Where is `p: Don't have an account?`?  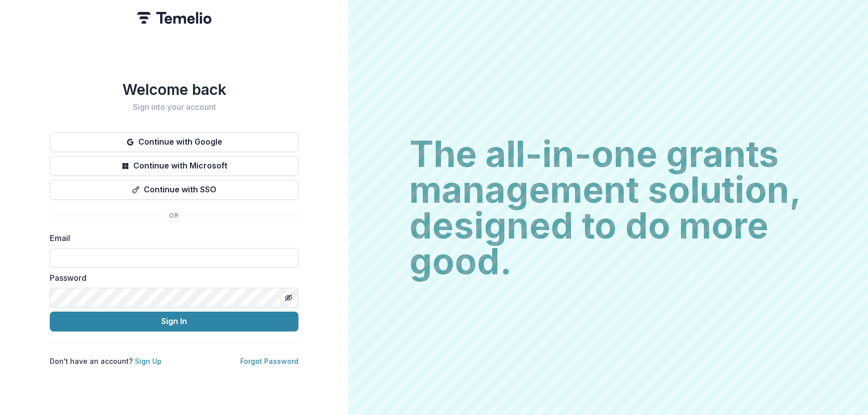 p: Don't have an account? is located at coordinates (106, 361).